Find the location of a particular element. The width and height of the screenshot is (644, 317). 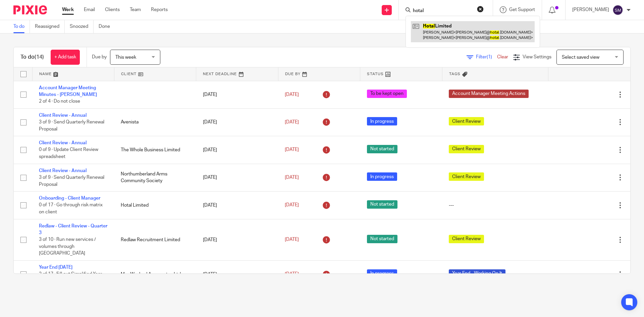

td: Avenista is located at coordinates (155, 122).